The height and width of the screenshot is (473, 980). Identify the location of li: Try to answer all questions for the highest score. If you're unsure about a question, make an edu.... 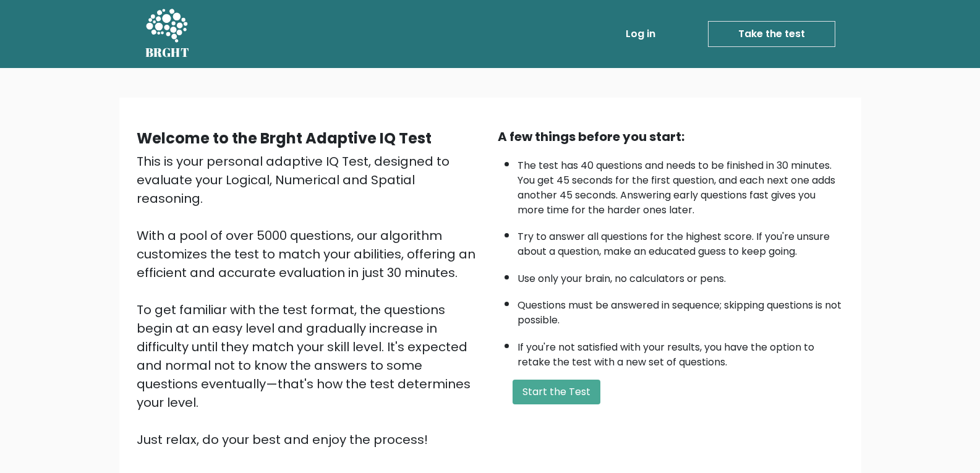
(681, 242).